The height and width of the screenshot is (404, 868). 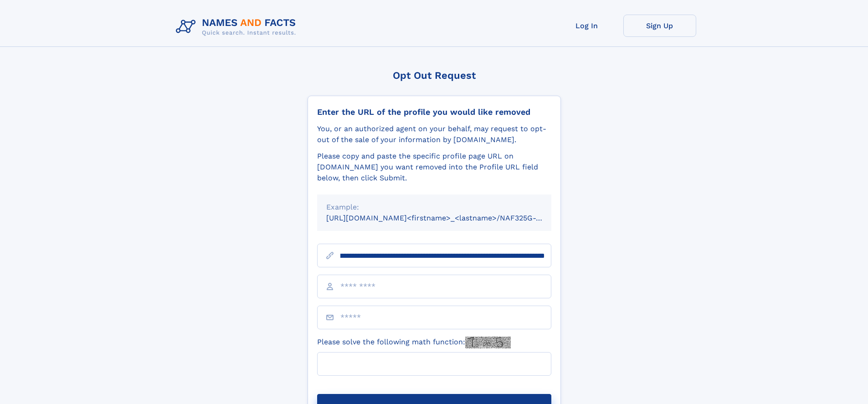 What do you see at coordinates (434, 134) in the screenshot?
I see `div: You, or an authorized agent on your behalf, may request to opt-out of the sale of your informatio...` at bounding box center [434, 134].